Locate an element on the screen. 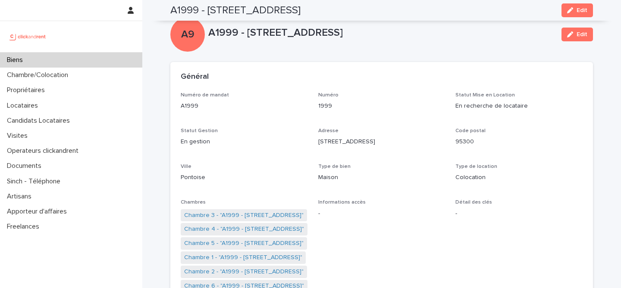  span: Numéro is located at coordinates (328, 95).